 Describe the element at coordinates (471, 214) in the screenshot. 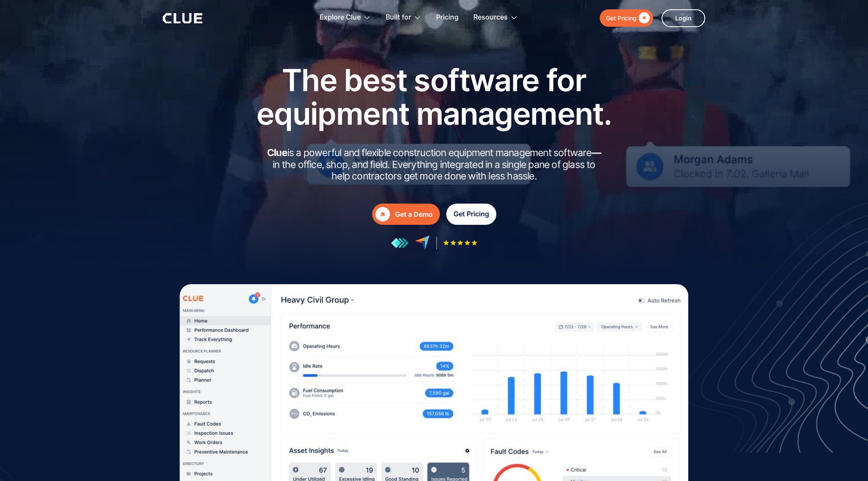

I see `a: Get Pricing` at that location.